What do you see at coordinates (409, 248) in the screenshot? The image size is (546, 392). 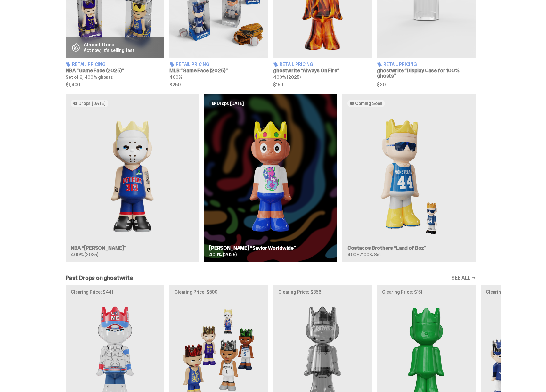 I see `h3: Costacos Brothers “Land of Boz”` at bounding box center [409, 248].